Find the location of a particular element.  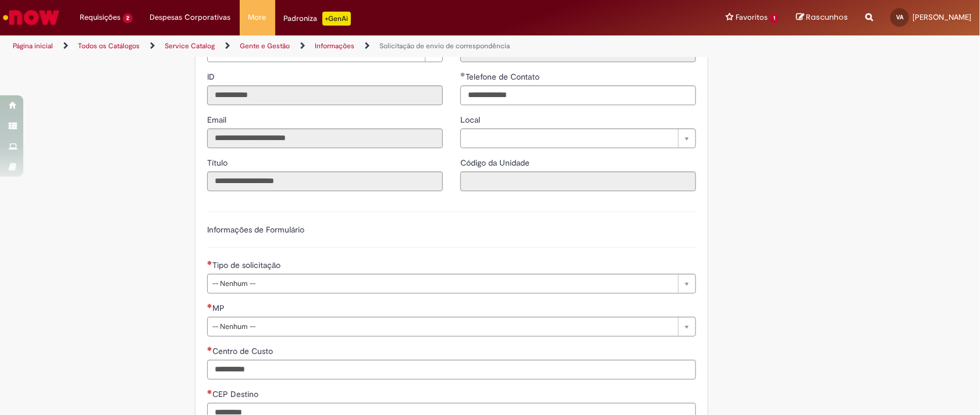

span: More is located at coordinates (257, 17).